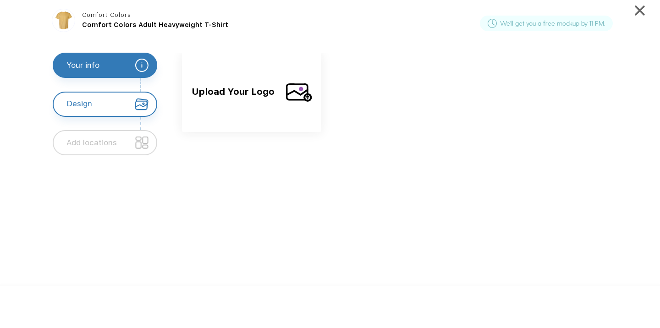 The image size is (660, 328). I want to click on img: cancel.svg, so click(640, 11).